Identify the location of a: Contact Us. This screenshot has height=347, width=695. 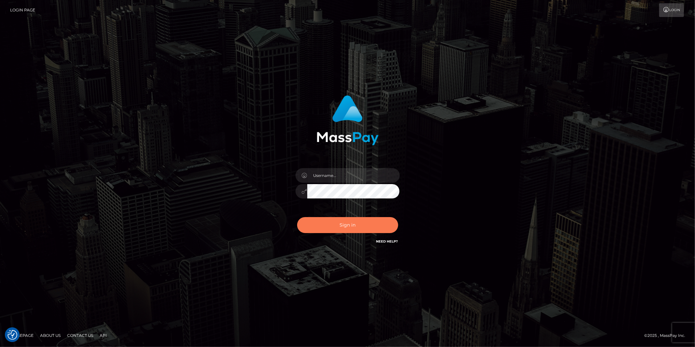
(80, 335).